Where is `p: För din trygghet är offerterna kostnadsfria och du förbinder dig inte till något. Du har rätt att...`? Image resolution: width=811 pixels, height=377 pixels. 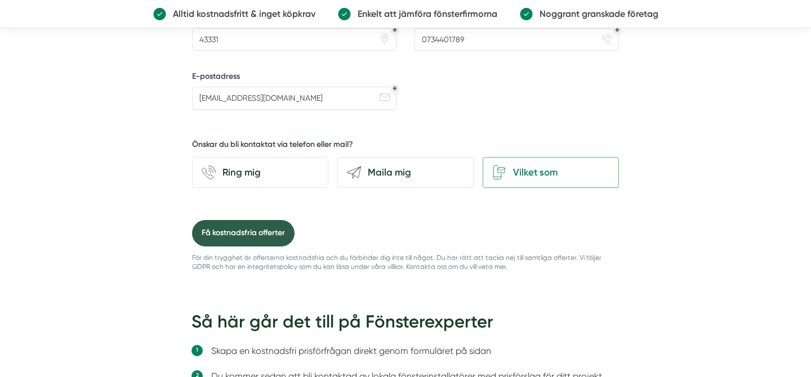 p: För din trygghet är offerterna kostnadsfria och du förbinder dig inte till något. Du har rätt att... is located at coordinates (406, 263).